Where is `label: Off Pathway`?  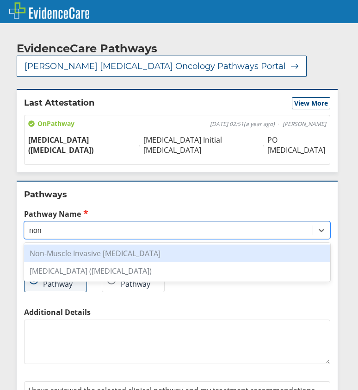
label: Off Pathway is located at coordinates (129, 279).